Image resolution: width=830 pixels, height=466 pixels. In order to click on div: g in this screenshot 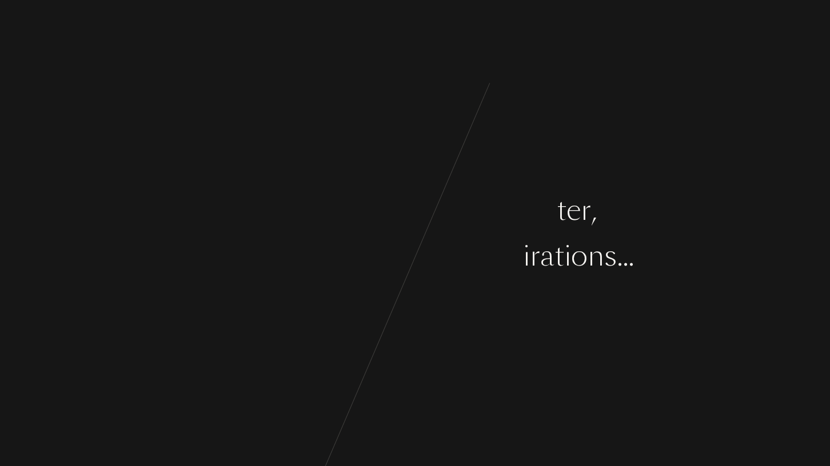, I will do `click(309, 210)`.